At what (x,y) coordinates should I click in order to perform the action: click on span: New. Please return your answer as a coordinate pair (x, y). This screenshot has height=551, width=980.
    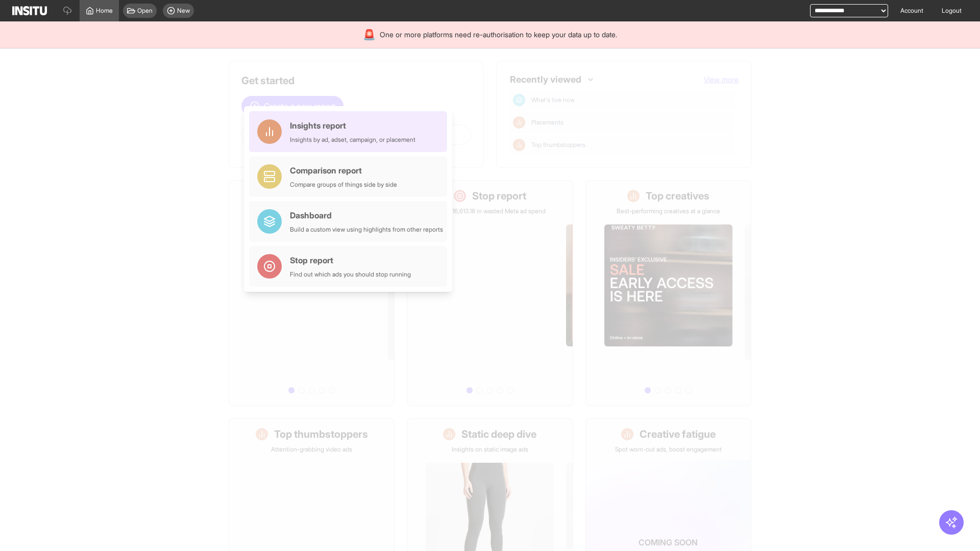
    Looking at the image, I should click on (183, 11).